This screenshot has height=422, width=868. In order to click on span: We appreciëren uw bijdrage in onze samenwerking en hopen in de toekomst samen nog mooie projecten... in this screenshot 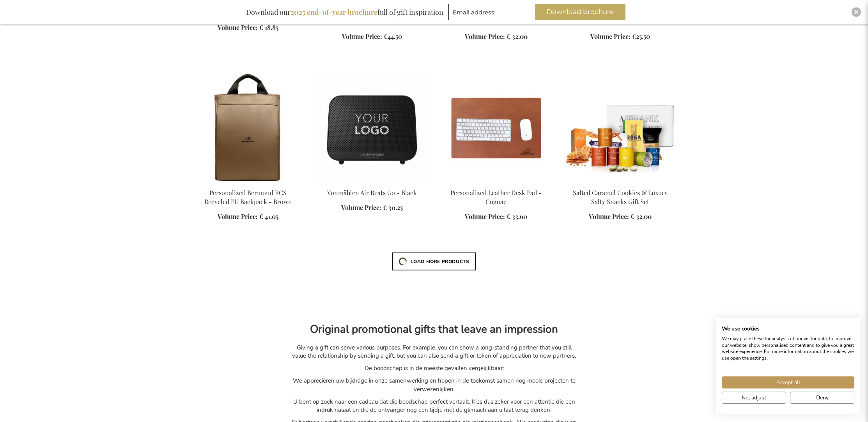, I will do `click(434, 385)`.